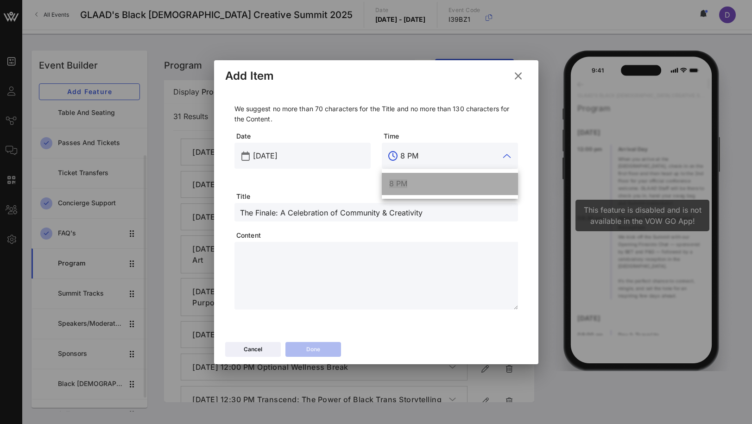 This screenshot has height=424, width=752. I want to click on input: Start Date, so click(309, 156).